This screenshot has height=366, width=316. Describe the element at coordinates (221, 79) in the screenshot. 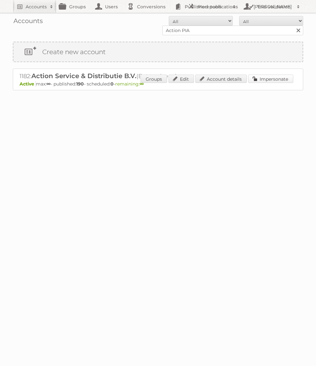

I see `a: Account details` at that location.